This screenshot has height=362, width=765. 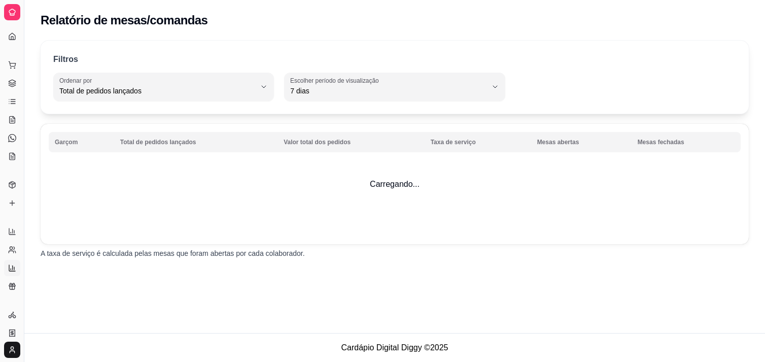 I want to click on h2: Relatório de mesas/comandas, so click(x=124, y=20).